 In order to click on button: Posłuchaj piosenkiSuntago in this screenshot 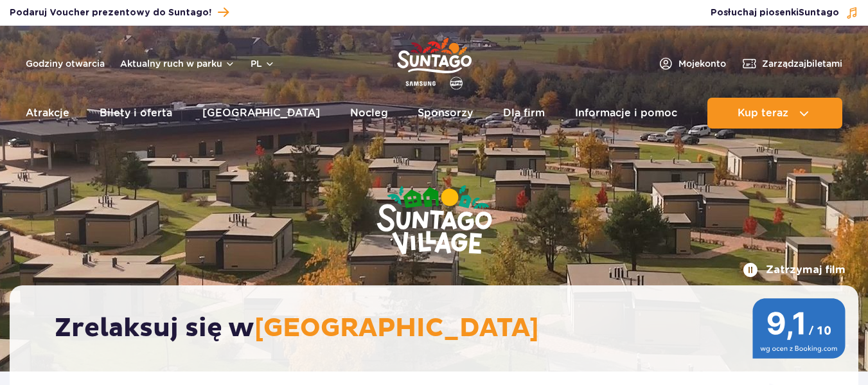, I will do `click(784, 13)`.